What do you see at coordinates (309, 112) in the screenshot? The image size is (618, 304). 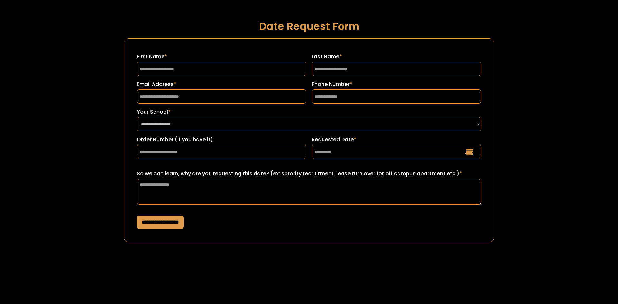 I see `label: Your School` at bounding box center [309, 112].